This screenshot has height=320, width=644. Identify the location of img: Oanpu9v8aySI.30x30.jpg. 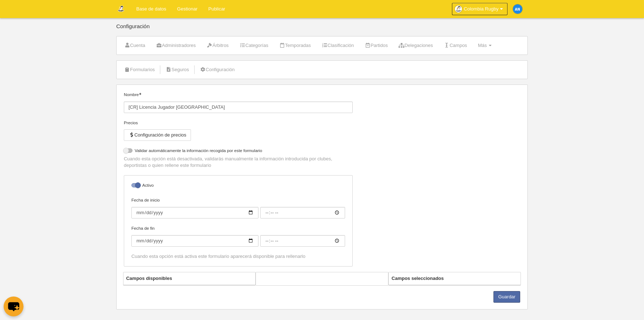
(458, 9).